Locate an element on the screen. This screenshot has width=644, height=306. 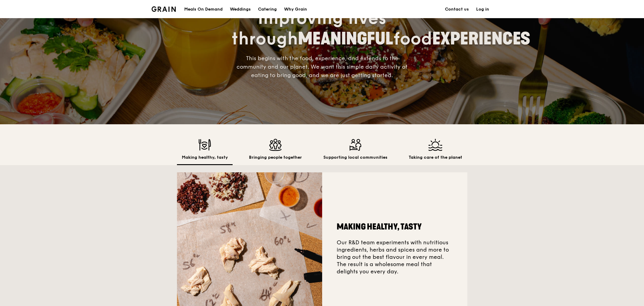
span: This begins with the food, experience, and extends to the community and our planet. We want this ... is located at coordinates (322, 67).